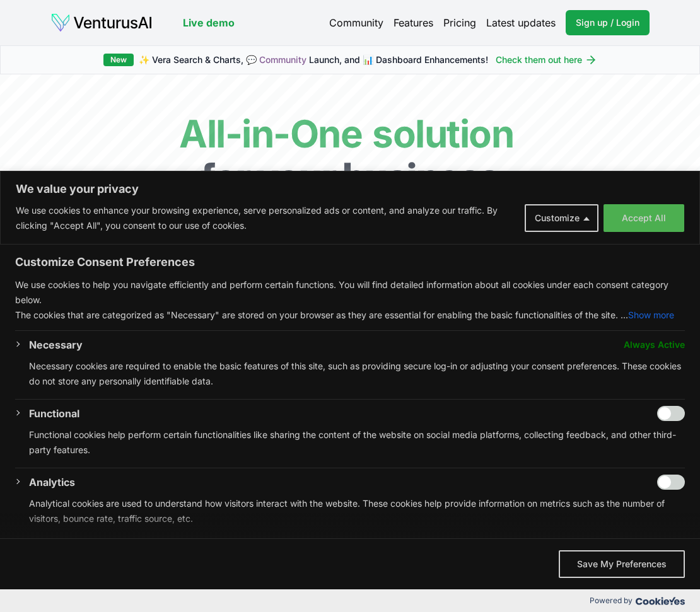  Describe the element at coordinates (607, 23) in the screenshot. I see `a: Sign up / Login` at that location.